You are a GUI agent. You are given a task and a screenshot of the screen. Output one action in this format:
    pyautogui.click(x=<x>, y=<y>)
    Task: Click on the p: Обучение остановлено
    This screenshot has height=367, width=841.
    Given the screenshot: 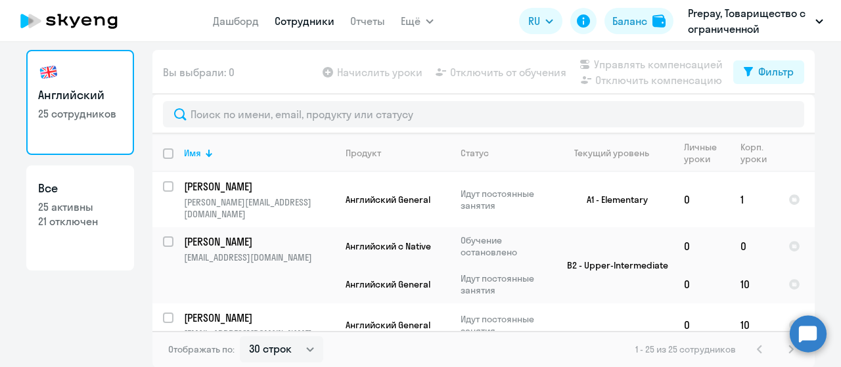 What is the action you would take?
    pyautogui.click(x=505, y=246)
    